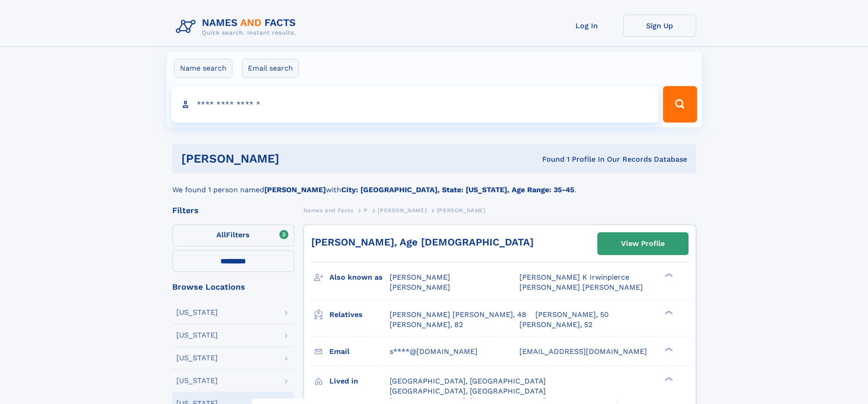 The height and width of the screenshot is (404, 868). What do you see at coordinates (328, 211) in the screenshot?
I see `a: Names and Facts` at bounding box center [328, 211].